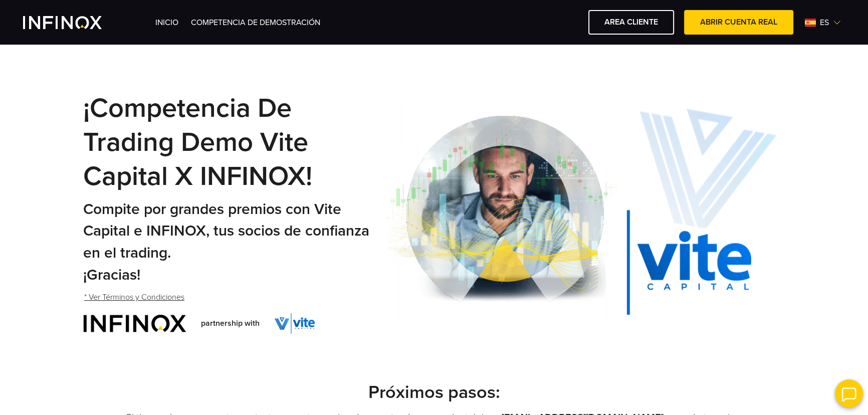 Image resolution: width=868 pixels, height=415 pixels. What do you see at coordinates (198, 142) in the screenshot?
I see `small: ¡Competencia de Trading Demo Vite Capital x INFINOX!` at bounding box center [198, 142].